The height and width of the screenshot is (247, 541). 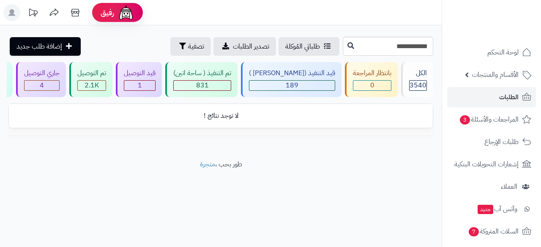 What do you see at coordinates (292, 85) in the screenshot?
I see `span: 189` at bounding box center [292, 85].